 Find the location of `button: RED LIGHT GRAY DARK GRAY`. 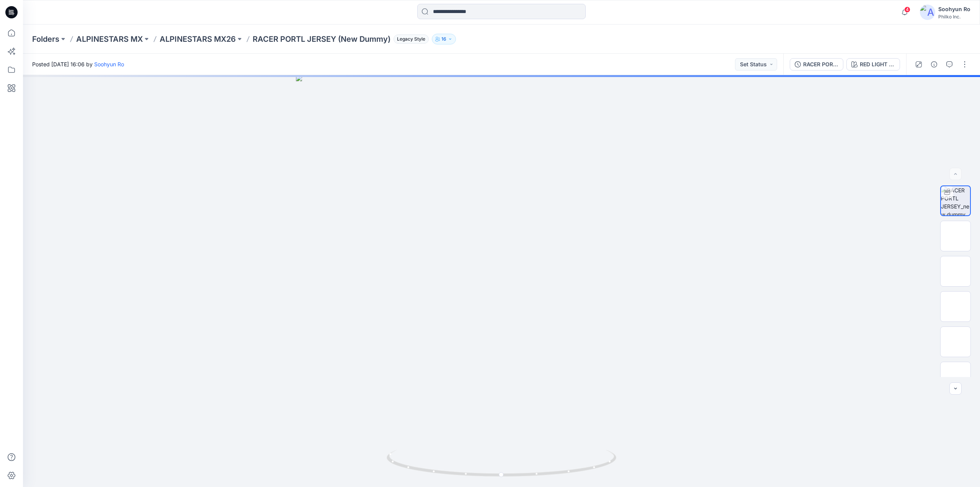

button: RED LIGHT GRAY DARK GRAY is located at coordinates (873, 65).